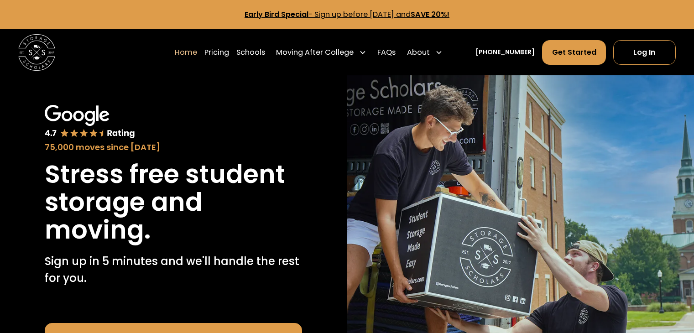 The width and height of the screenshot is (694, 333). What do you see at coordinates (36, 52) in the screenshot?
I see `img: Storage Scholars main logo` at bounding box center [36, 52].